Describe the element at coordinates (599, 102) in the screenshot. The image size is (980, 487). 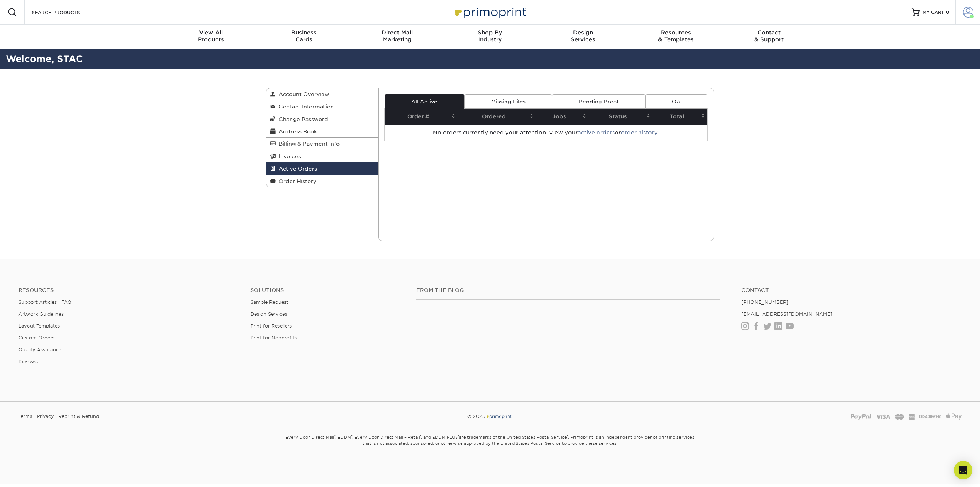
I see `a: Pending Proof` at that location.